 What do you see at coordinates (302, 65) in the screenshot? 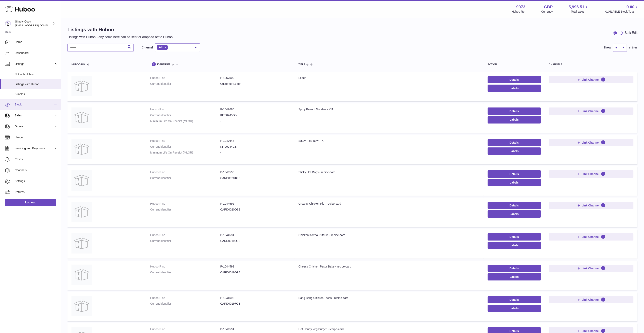
I see `span: title` at bounding box center [302, 65].